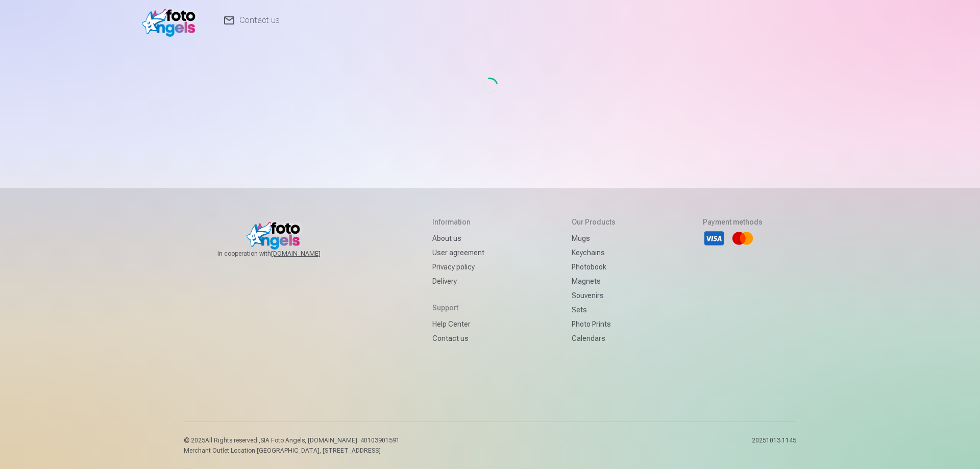  I want to click on a: Contact us, so click(459, 338).